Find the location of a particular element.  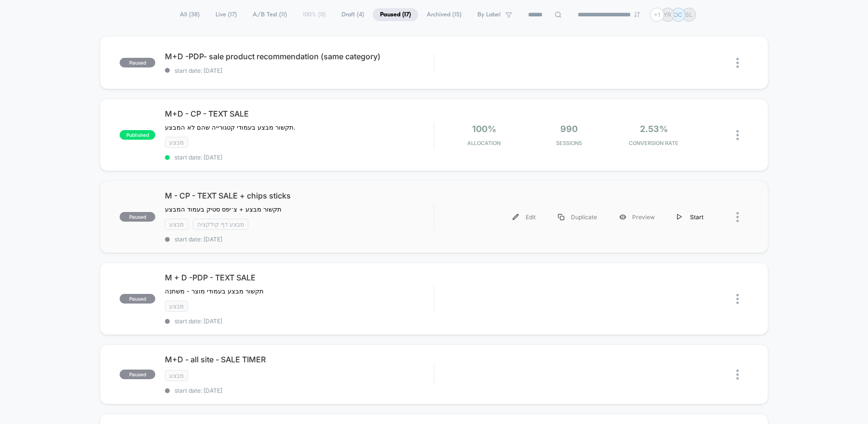

span: A/B Test ( 11 ) is located at coordinates (269, 14).